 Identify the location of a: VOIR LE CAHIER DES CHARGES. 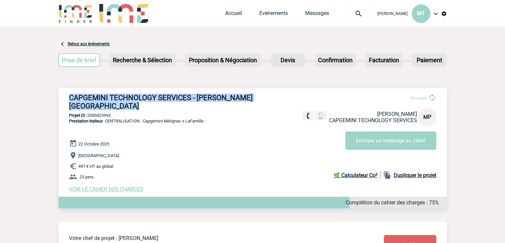
(106, 189).